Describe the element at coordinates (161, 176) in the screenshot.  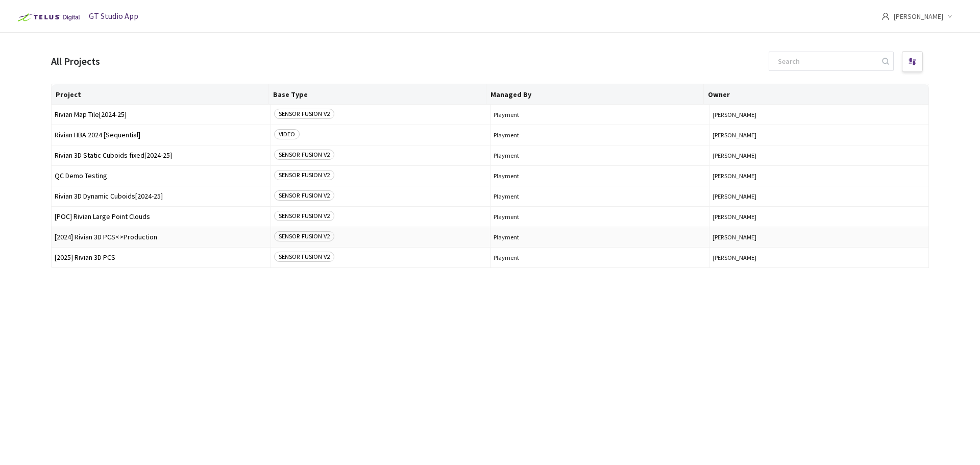
I see `span: QC Demo Testing` at that location.